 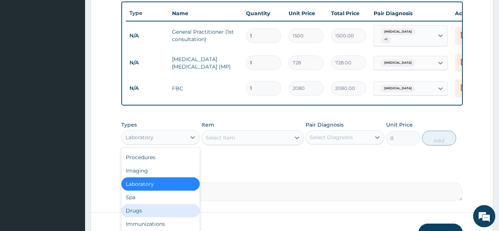 What do you see at coordinates (410, 13) in the screenshot?
I see `th: Pair Diagnosis` at bounding box center [410, 13].